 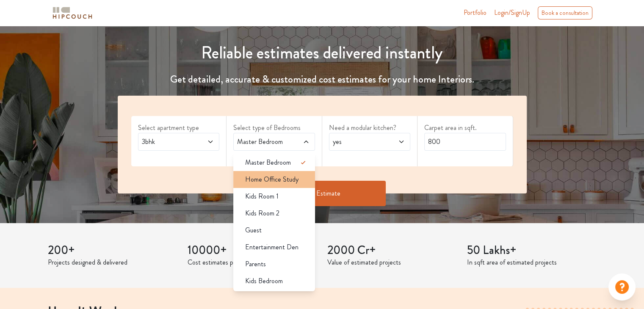 What do you see at coordinates (511, 13) in the screenshot?
I see `span: Login/SignUp` at bounding box center [511, 13].